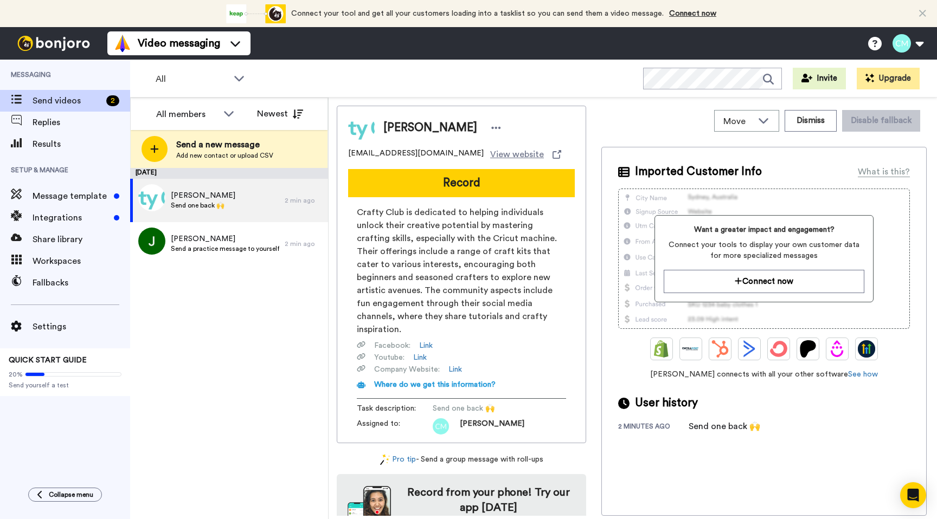 This screenshot has width=937, height=519. Describe the element at coordinates (395, 427) in the screenshot. I see `span: Assigned to:` at that location.